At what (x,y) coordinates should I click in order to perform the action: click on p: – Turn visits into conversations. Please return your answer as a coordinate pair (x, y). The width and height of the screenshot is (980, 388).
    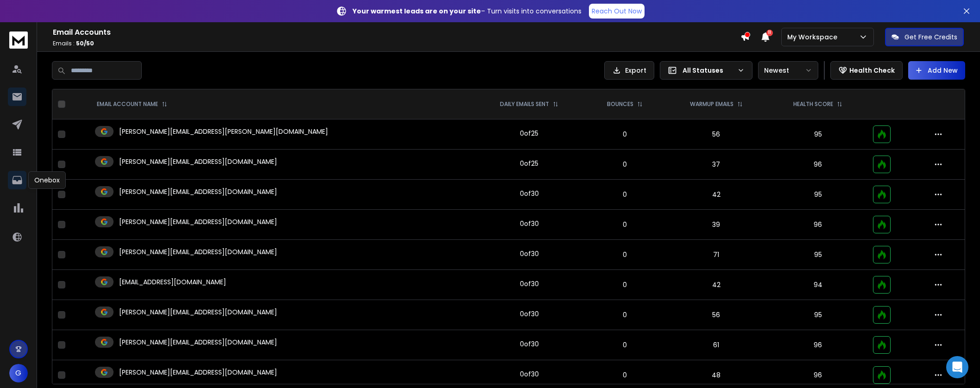
    Looking at the image, I should click on (467, 12).